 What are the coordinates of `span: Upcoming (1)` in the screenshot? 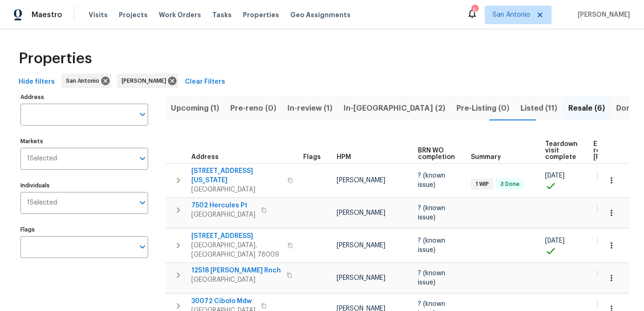 It's located at (195, 108).